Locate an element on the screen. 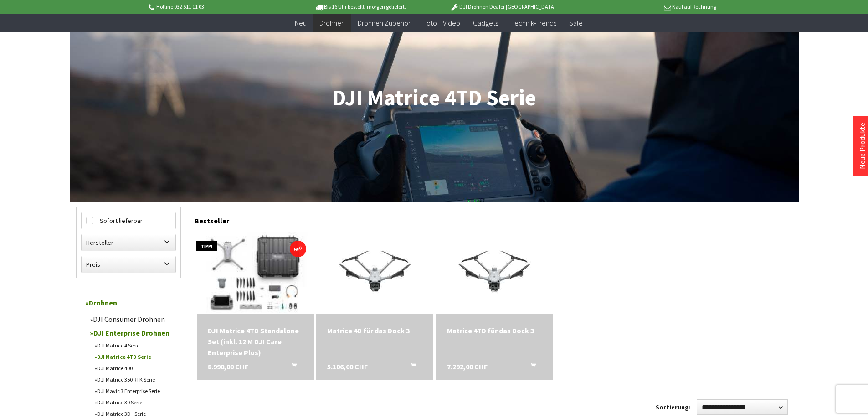 The image size is (868, 419). a: Matrice 4D für das Dock 3 5.106,00 CHF In den Warenkorb is located at coordinates (374, 330).